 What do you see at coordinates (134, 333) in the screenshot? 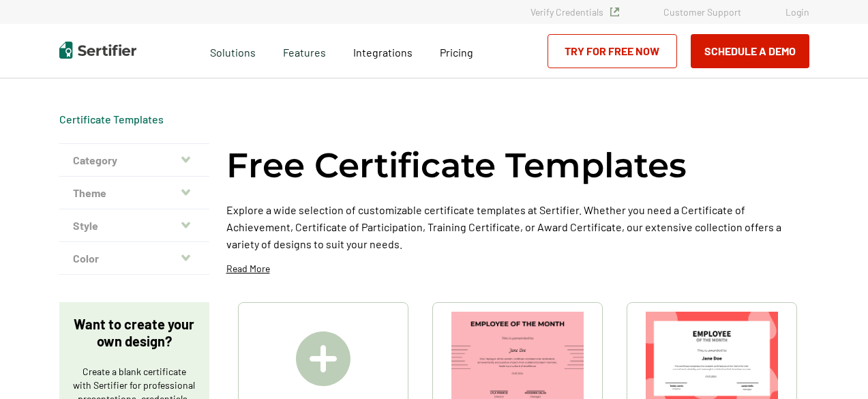
I see `p: Want to create your own design?` at bounding box center [134, 333].